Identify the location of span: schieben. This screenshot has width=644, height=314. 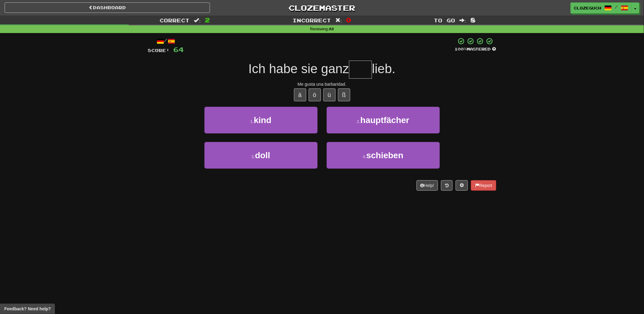
(385, 155).